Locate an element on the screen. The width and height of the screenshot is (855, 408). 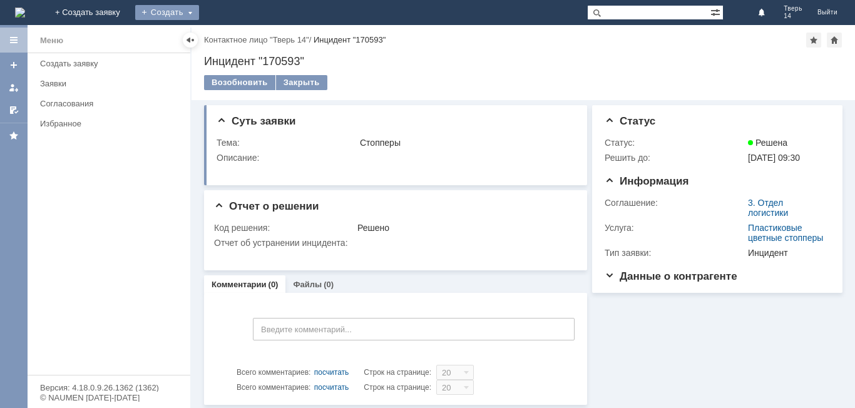
div: Инцидент is located at coordinates (786, 253).